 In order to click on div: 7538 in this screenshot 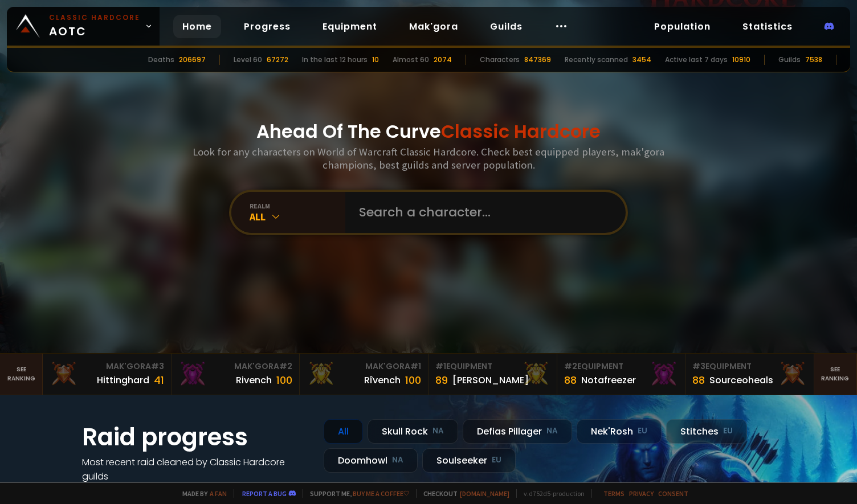, I will do `click(814, 60)`.